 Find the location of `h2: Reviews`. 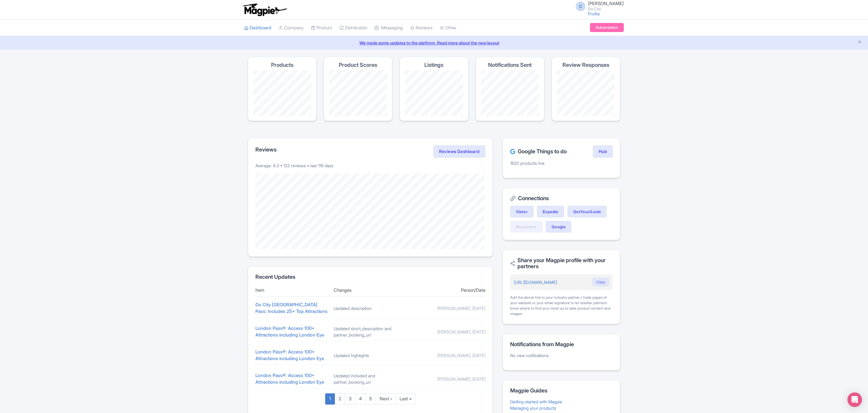

h2: Reviews is located at coordinates (266, 149).